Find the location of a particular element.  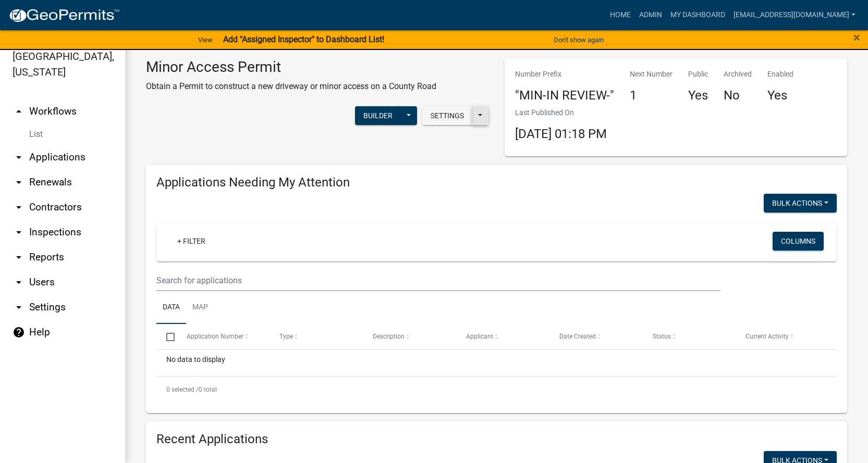

span: Description is located at coordinates (388, 336).